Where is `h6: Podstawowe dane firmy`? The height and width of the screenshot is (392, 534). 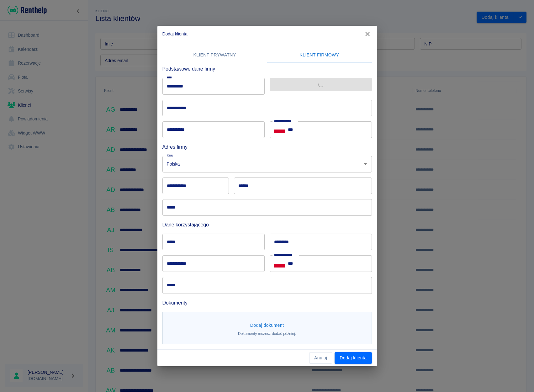 h6: Podstawowe dane firmy is located at coordinates (267, 69).